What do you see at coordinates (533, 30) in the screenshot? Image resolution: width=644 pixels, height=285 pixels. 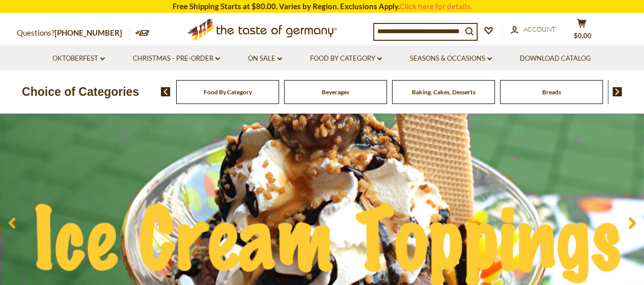 I see `a: Account` at bounding box center [533, 30].